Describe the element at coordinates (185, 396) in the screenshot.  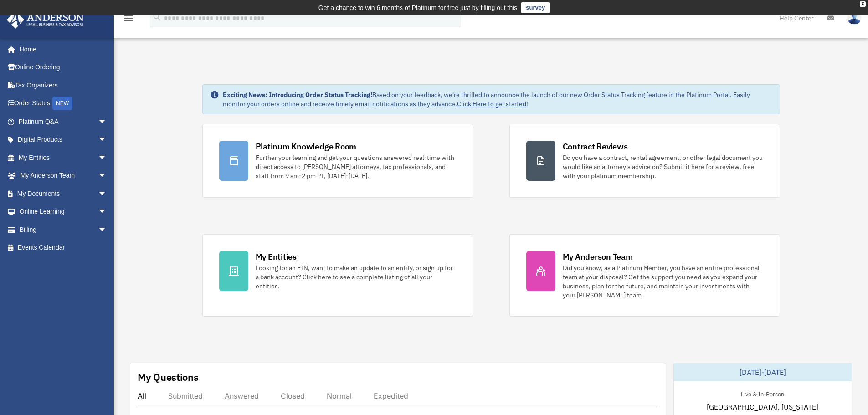
I see `div: Submitted` at that location.